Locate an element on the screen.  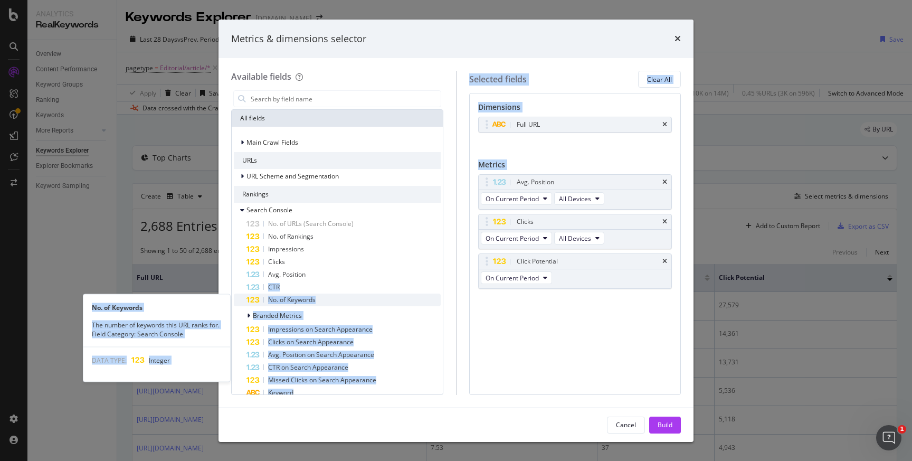
div: Rankings is located at coordinates (337, 194).